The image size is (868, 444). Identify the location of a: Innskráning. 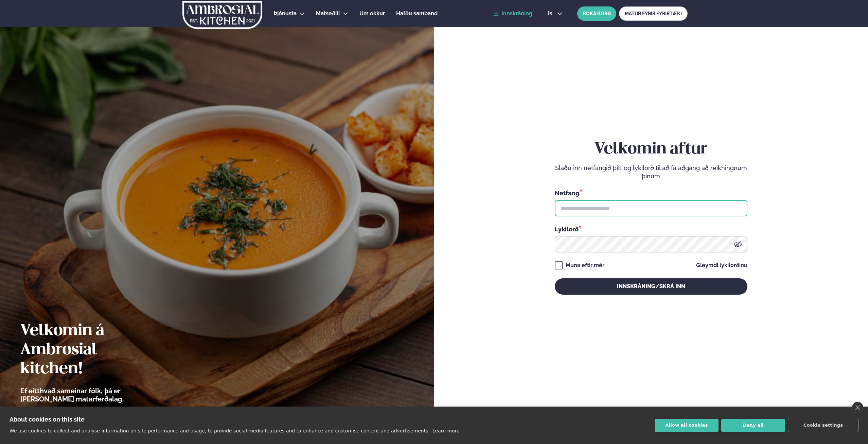
(513, 14).